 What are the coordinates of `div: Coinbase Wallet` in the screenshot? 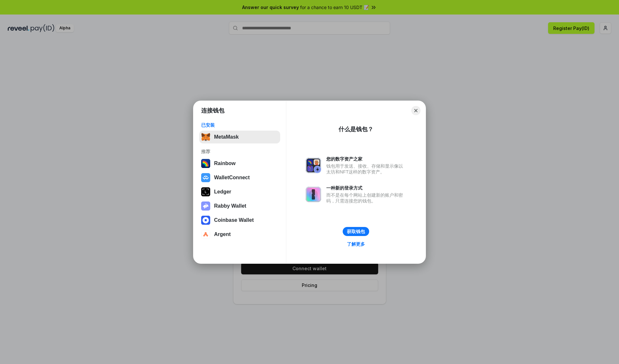 It's located at (234, 220).